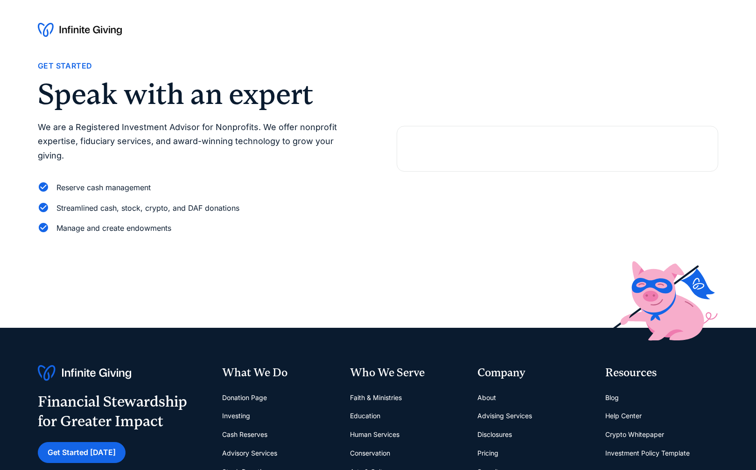  I want to click on a: Investment Policy Template, so click(647, 454).